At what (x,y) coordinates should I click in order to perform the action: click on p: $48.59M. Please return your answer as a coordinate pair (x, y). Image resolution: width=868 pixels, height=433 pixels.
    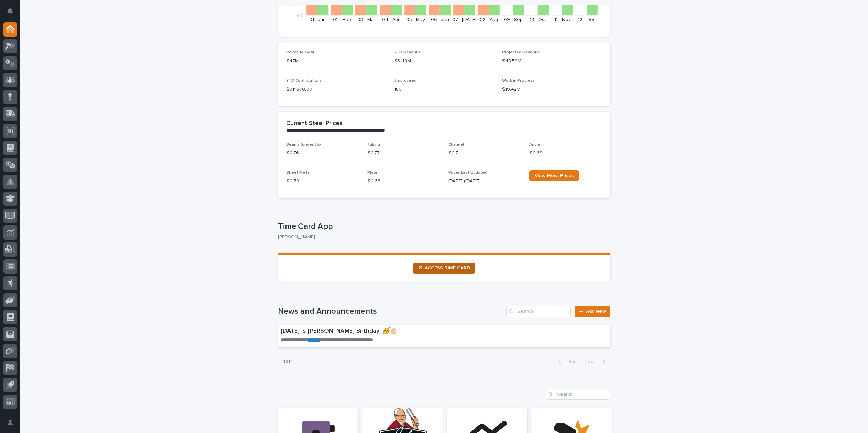
    Looking at the image, I should click on (552, 61).